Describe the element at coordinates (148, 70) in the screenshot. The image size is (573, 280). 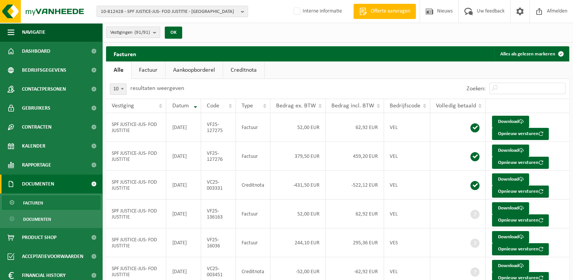
I see `a: Factuur` at that location.